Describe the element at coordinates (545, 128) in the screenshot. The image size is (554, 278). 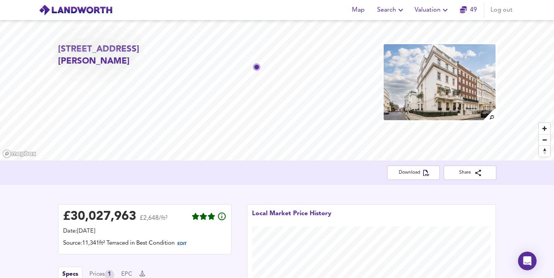
I see `span: Zoom in` at that location.